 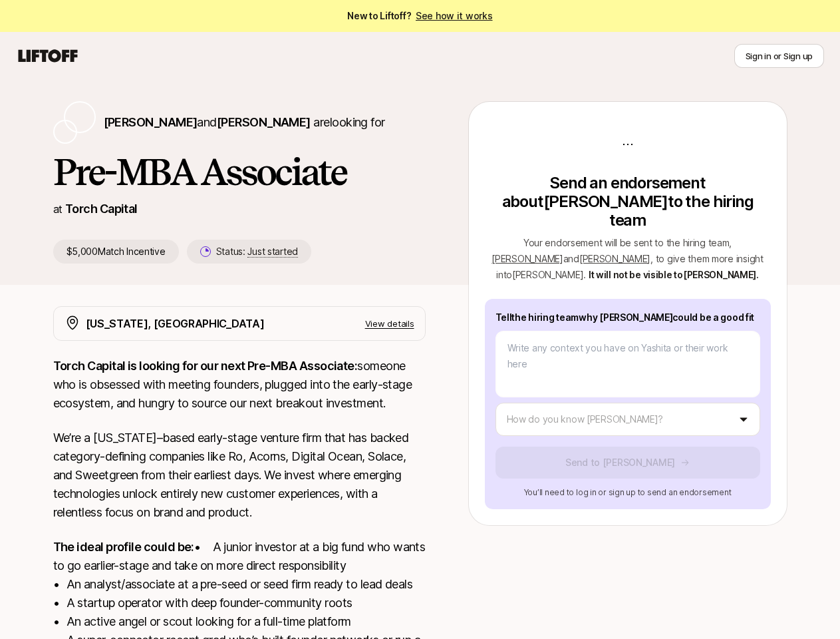 I want to click on p: You’ll need to log in or sign up to send an endorsement, so click(x=628, y=492).